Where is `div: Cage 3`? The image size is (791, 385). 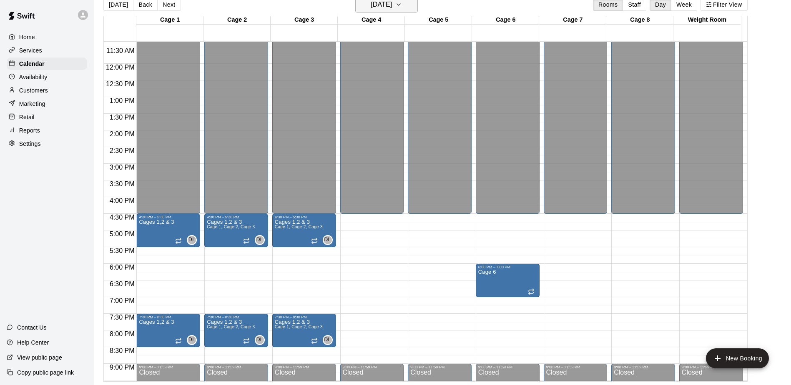
div: Cage 3 is located at coordinates (304, 20).